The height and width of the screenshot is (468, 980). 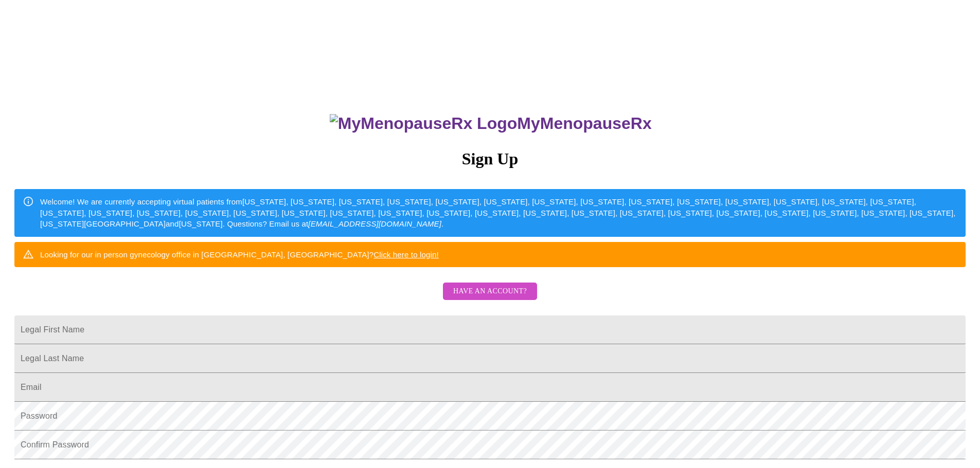 What do you see at coordinates (489, 291) in the screenshot?
I see `span: Have an account?` at bounding box center [489, 291].